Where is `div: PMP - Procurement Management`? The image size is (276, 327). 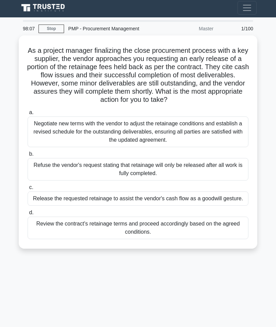
div: PMP - Procurement Management is located at coordinates (111, 29).